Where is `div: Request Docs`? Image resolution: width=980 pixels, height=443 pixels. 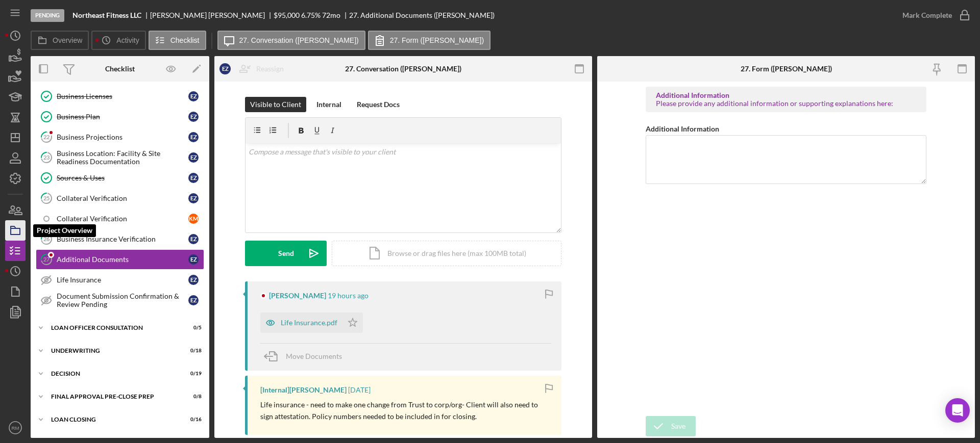
div: Request Docs is located at coordinates (378, 105).